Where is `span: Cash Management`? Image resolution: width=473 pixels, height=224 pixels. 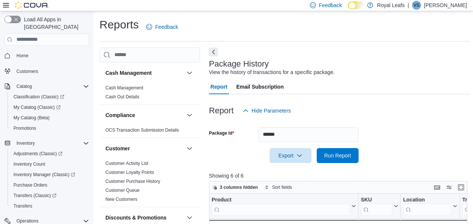
span: Cash Management is located at coordinates (124, 88).